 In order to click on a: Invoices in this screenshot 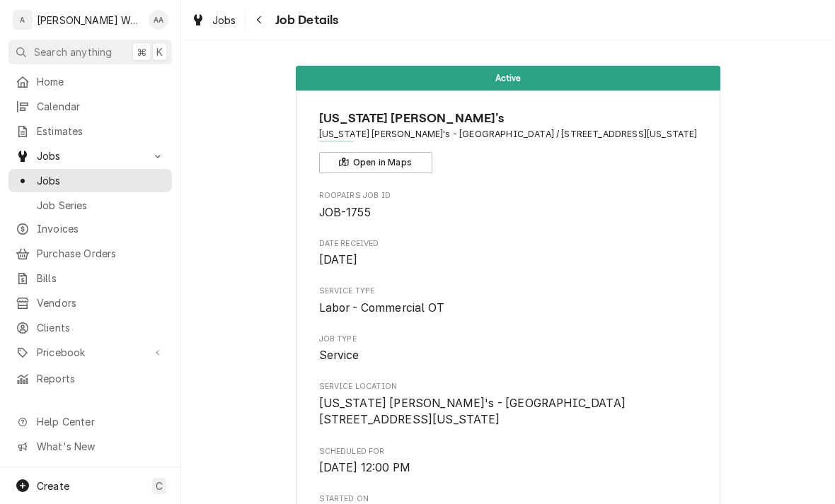, I will do `click(90, 228)`.